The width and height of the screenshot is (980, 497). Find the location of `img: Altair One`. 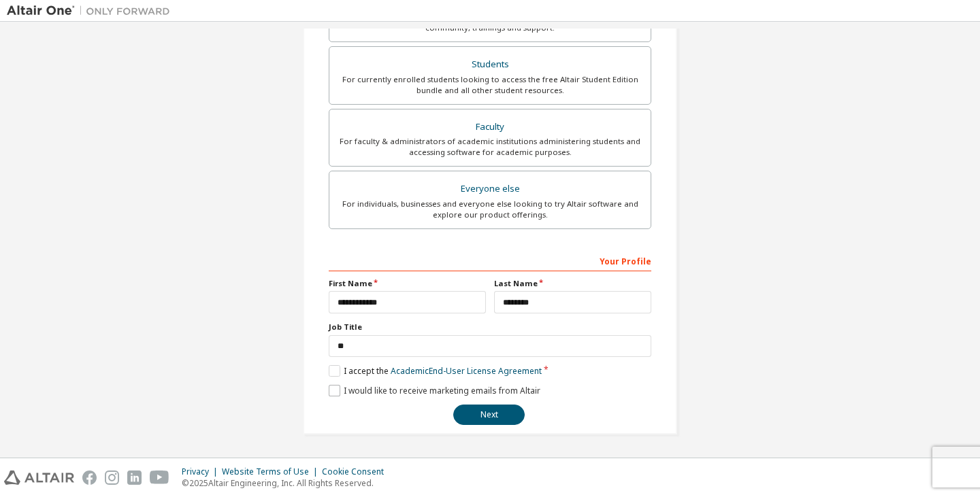

img: Altair One is located at coordinates (92, 11).